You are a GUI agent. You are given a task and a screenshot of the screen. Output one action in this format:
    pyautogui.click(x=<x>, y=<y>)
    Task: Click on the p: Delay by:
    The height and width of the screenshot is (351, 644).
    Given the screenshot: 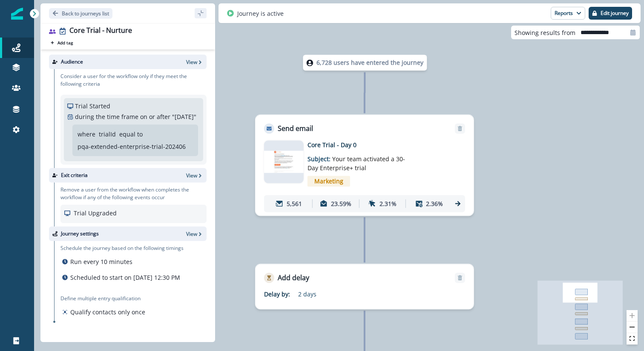 What is the action you would take?
    pyautogui.click(x=281, y=294)
    